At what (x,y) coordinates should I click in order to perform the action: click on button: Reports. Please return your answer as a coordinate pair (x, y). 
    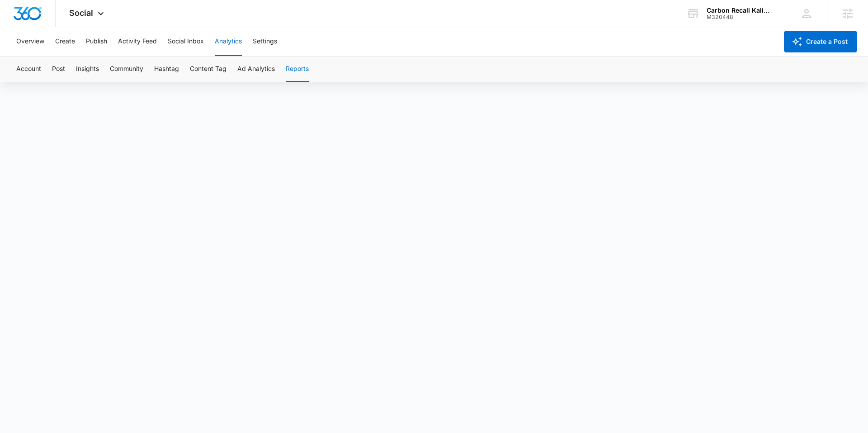
    Looking at the image, I should click on (297, 69).